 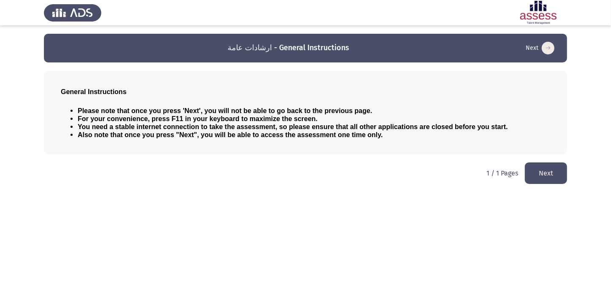 I want to click on span: For your convenience, press F11 in your keyboard to maximize the screen., so click(x=197, y=119).